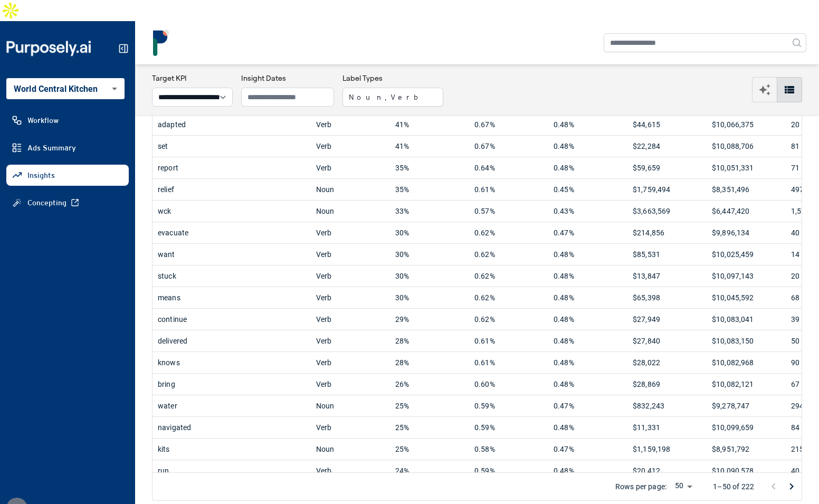  Describe the element at coordinates (746, 254) in the screenshot. I see `div: $10,025,459` at that location.